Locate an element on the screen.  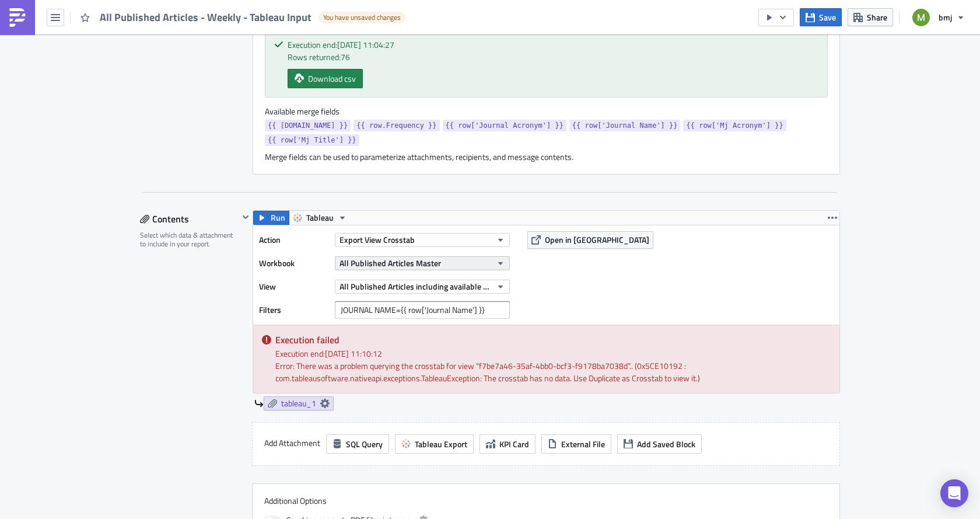
span: Export View Crosstab is located at coordinates (377, 239).